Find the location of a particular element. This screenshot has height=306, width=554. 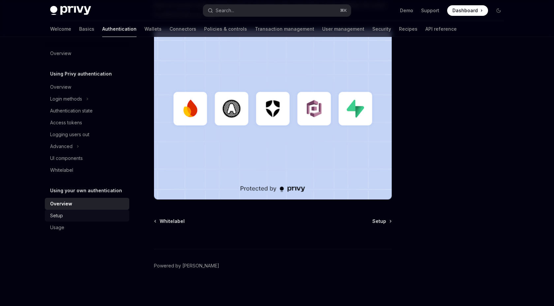

div: Logging users out is located at coordinates (70, 134).